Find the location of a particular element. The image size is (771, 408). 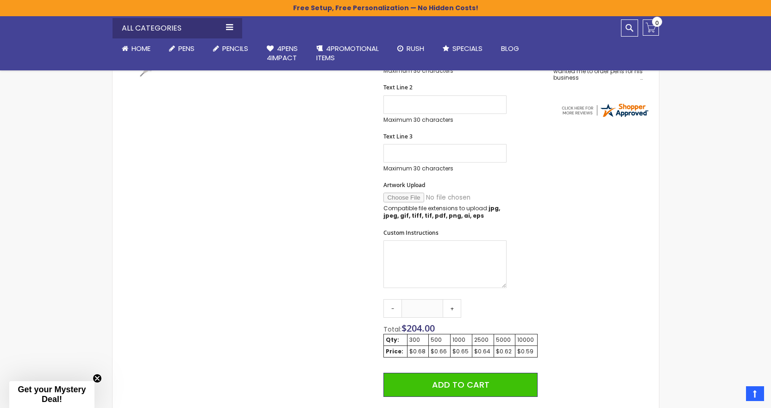

span: Add to Cart is located at coordinates (461, 384).